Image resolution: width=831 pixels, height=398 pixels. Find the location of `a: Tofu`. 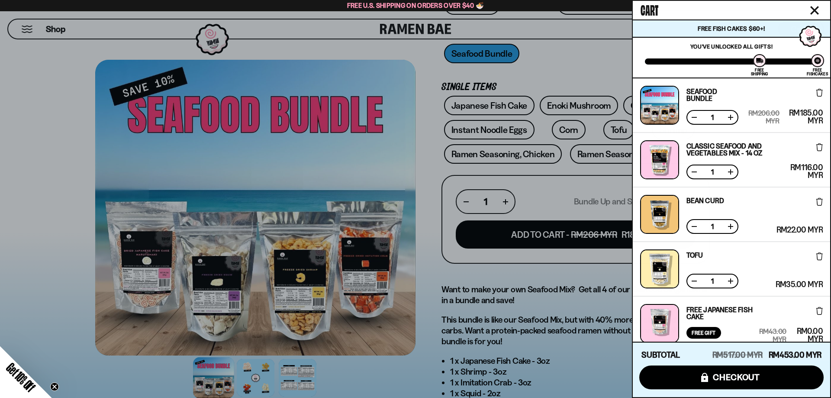

a: Tofu is located at coordinates (695, 255).